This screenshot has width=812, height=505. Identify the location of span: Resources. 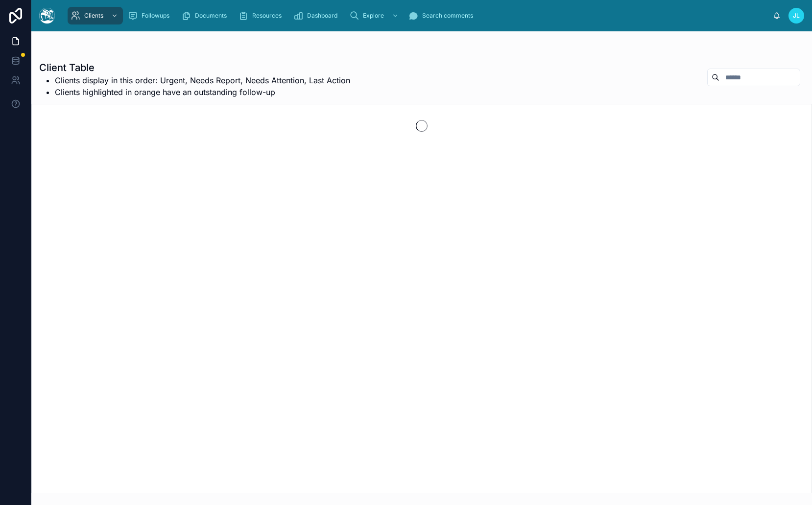
(267, 16).